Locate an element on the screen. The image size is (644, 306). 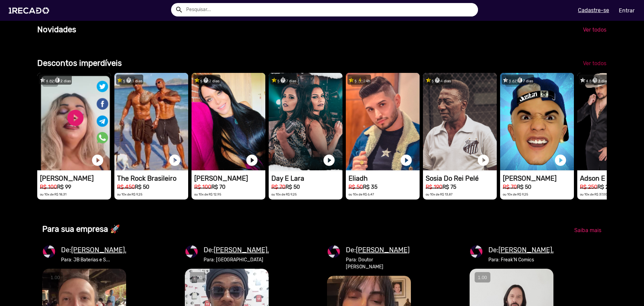
h1: The Rock Brasileiro is located at coordinates (152, 178).